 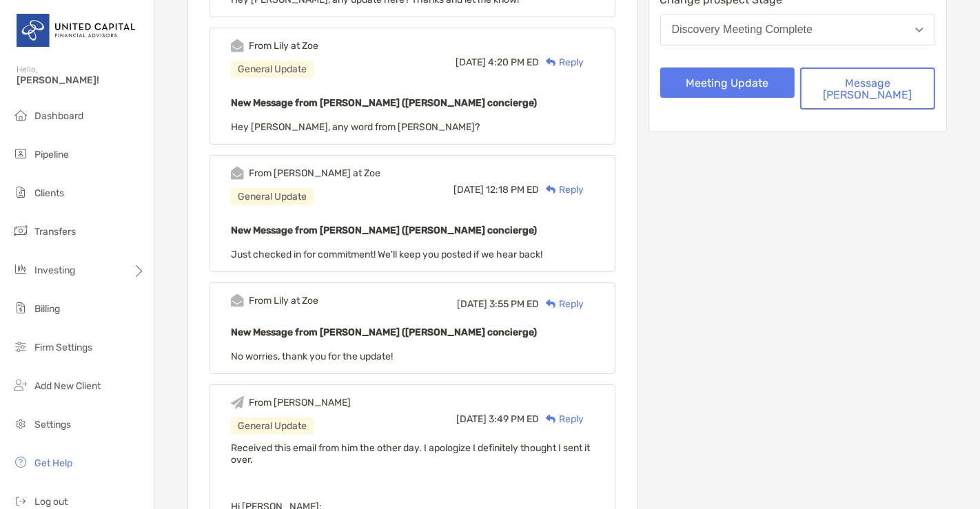 I want to click on span: Billing, so click(x=47, y=308).